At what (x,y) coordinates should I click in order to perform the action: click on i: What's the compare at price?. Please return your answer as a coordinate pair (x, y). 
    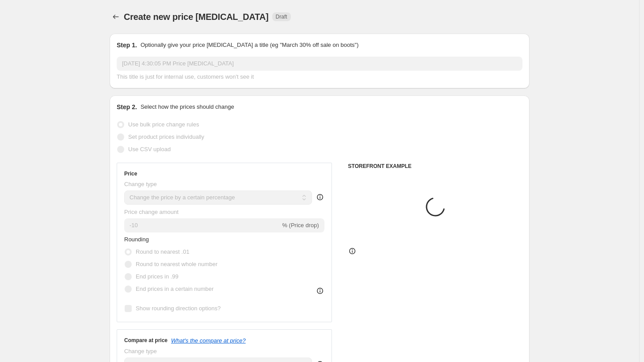
    Looking at the image, I should click on (208, 340).